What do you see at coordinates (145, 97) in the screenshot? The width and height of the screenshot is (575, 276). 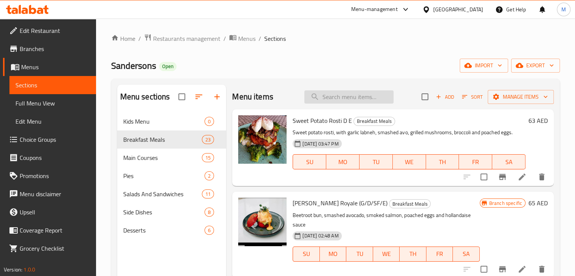 I see `h2: Menu sections` at bounding box center [145, 97].